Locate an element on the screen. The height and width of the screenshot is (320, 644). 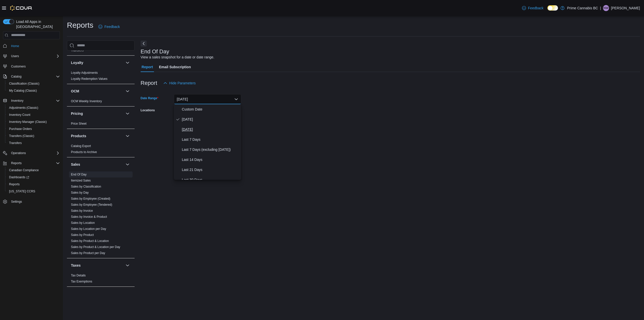
a: Sales by Invoice & Product is located at coordinates (89, 217).